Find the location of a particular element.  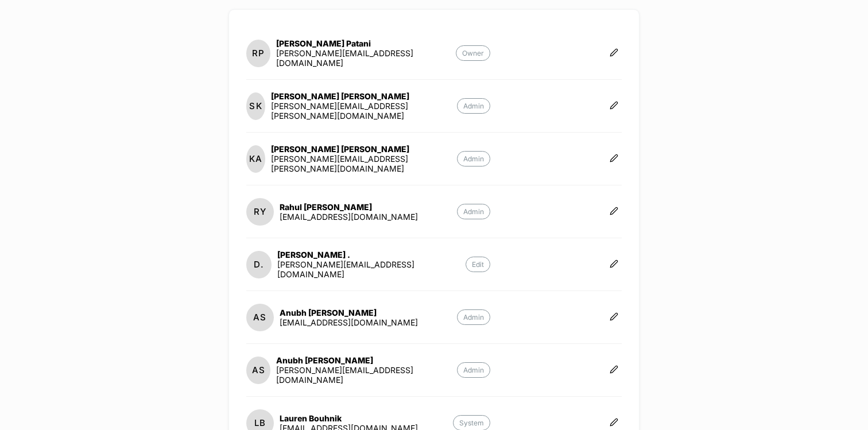

p: D. is located at coordinates (258, 264).